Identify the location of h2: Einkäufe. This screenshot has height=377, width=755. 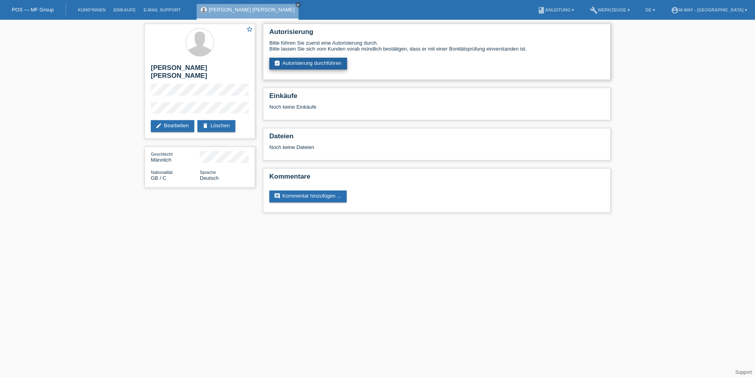
(437, 98).